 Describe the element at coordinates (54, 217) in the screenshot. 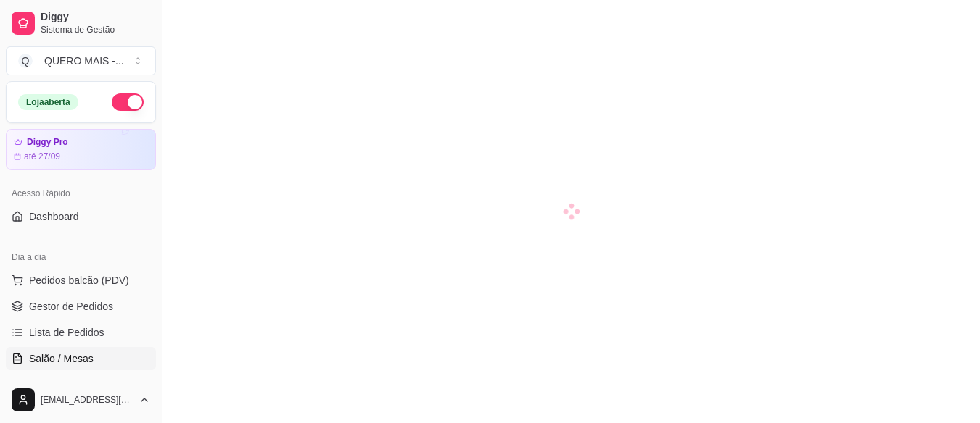

I see `span: Dashboard` at that location.